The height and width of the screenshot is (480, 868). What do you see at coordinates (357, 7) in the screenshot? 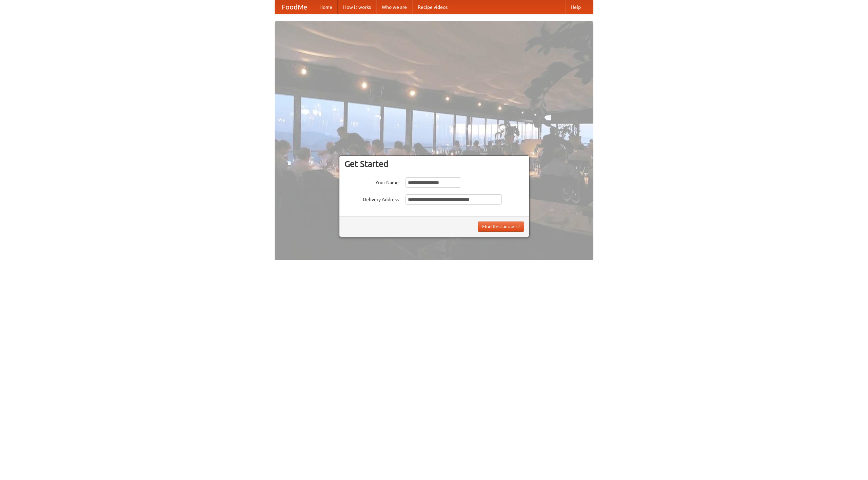
I see `a: How it works` at bounding box center [357, 7].